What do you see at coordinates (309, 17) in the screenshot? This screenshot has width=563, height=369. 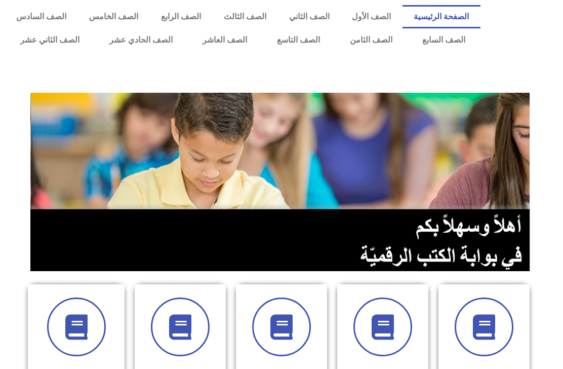 I see `a: الصف الثاني` at bounding box center [309, 17].